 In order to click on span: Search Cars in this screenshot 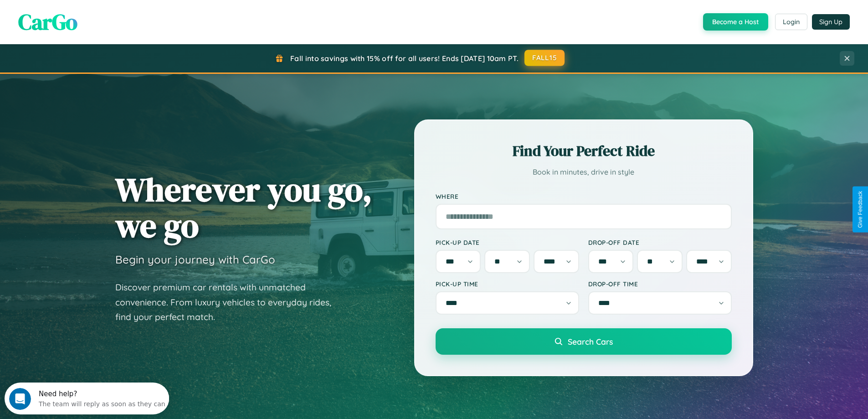, I will do `click(590, 341)`.